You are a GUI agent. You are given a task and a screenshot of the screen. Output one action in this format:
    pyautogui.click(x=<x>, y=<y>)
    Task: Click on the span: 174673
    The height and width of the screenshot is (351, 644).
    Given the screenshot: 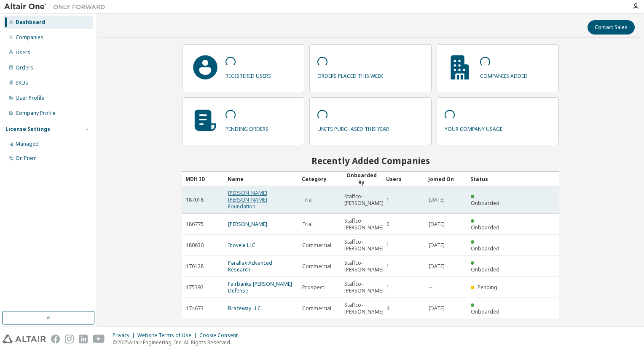 What is the action you would take?
    pyautogui.click(x=195, y=309)
    